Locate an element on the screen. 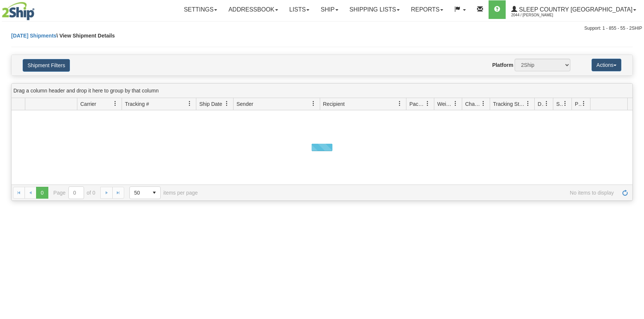 The image size is (644, 319). img: logo2044.jpg is located at coordinates (18, 11).